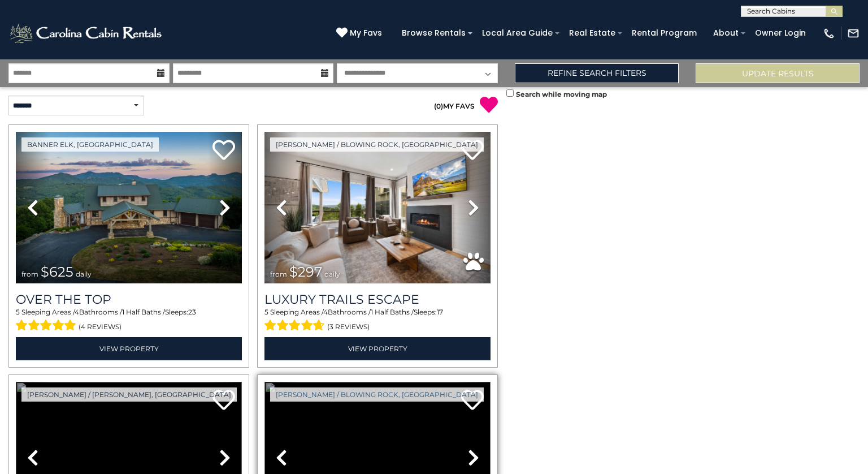  What do you see at coordinates (361, 33) in the screenshot?
I see `a: My Favs` at bounding box center [361, 33].